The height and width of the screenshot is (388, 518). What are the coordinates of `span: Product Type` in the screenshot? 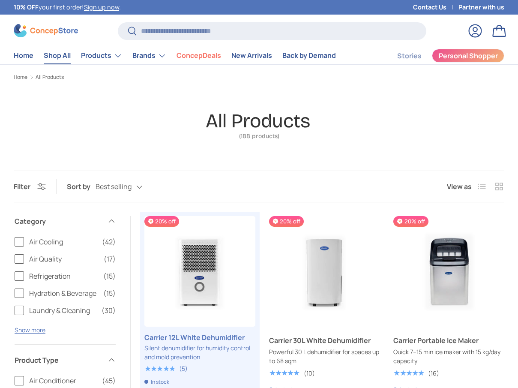 It's located at (58, 360).